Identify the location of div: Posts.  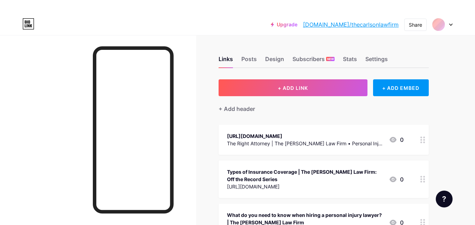
(249, 61).